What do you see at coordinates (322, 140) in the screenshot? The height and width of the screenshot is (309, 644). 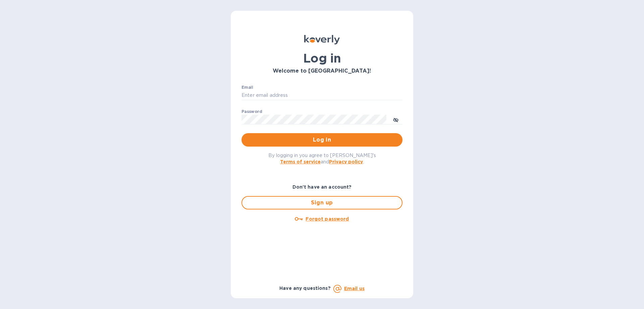 I see `span: Log in` at bounding box center [322, 140].